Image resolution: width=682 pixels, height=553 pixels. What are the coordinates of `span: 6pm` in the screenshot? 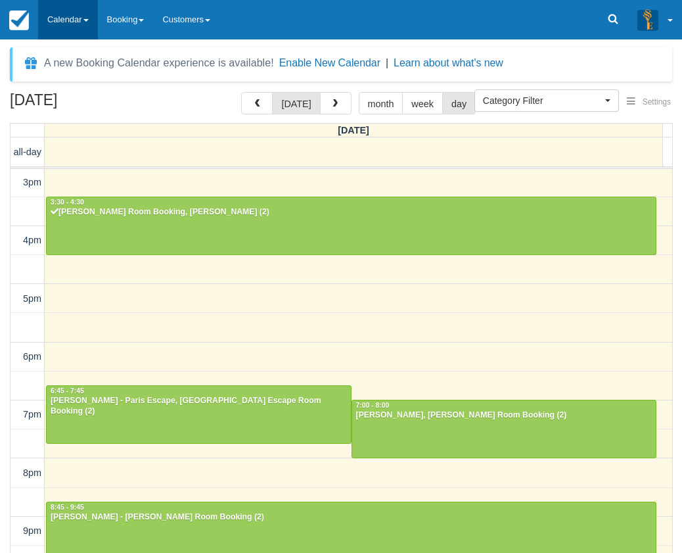 It's located at (32, 356).